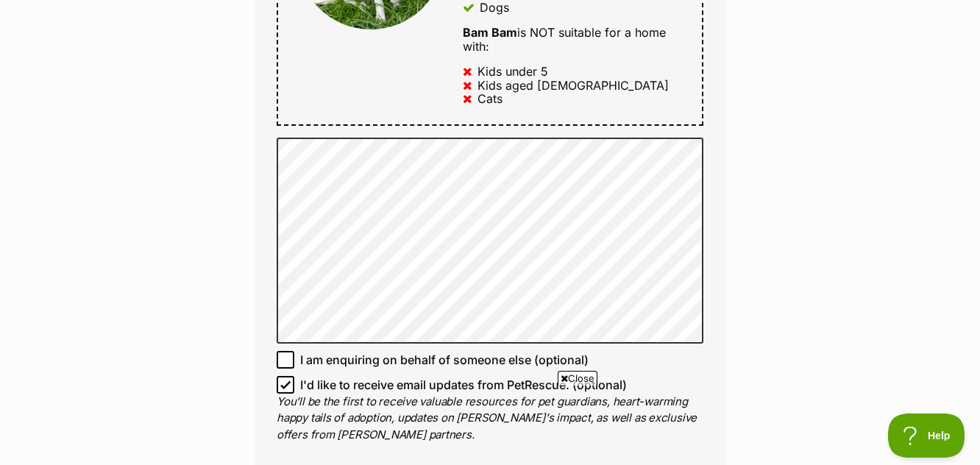 Image resolution: width=980 pixels, height=465 pixels. I want to click on span: I'd like to receive email updates from PetRescue. (optional), so click(463, 385).